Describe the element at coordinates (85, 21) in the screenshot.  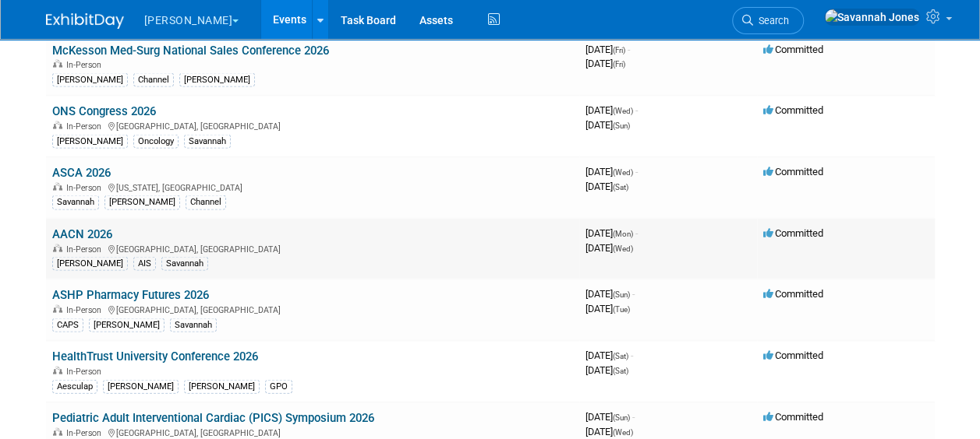
I see `img: ExhibitDay` at that location.